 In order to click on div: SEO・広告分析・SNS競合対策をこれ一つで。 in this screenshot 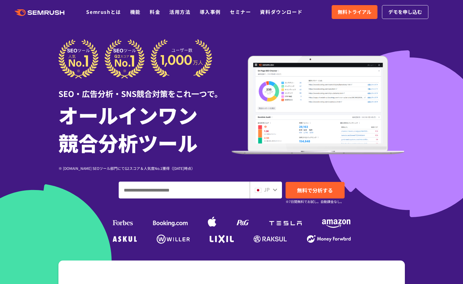, I will do `click(145, 89)`.